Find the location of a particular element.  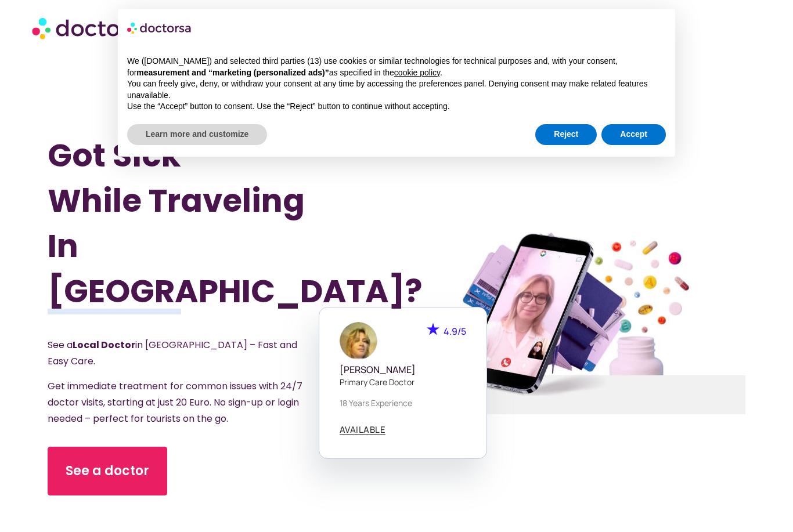

a: cookie policy is located at coordinates (417, 72).